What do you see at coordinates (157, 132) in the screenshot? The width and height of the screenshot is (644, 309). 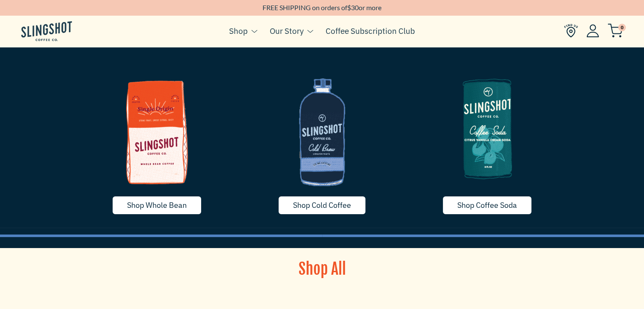 I see `img: whole-bean-1635790255739_1200x.png` at bounding box center [157, 132].